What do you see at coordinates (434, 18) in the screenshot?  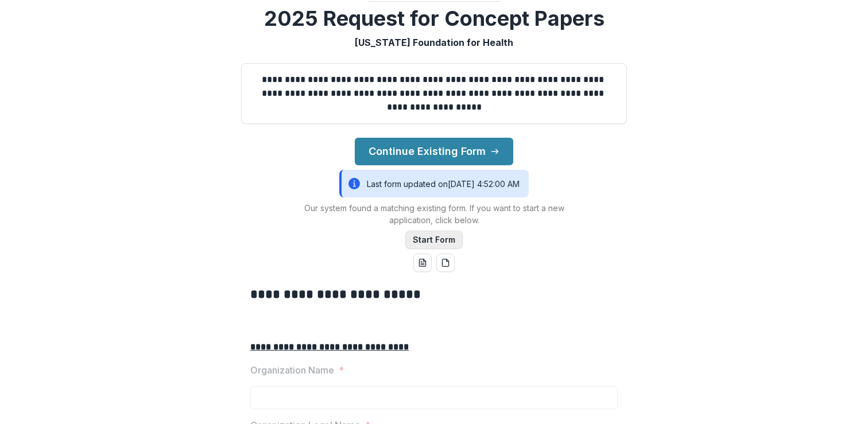 I see `h2: 2025 Request for Concept Papers` at bounding box center [434, 18].